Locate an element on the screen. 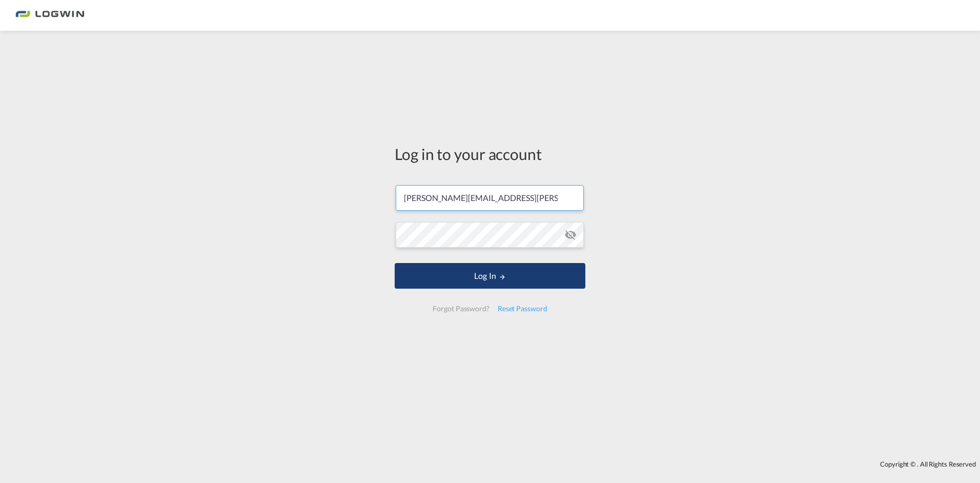 Image resolution: width=980 pixels, height=483 pixels. div: Forgot Password? is located at coordinates (461, 309).